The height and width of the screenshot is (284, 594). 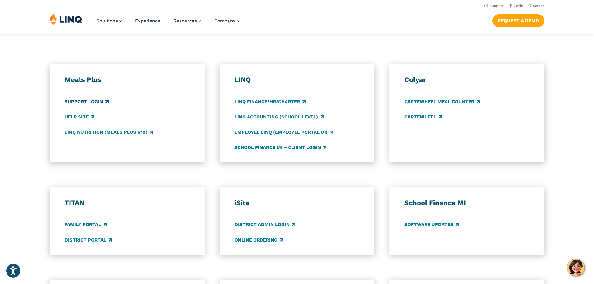 I want to click on a: District Portal, so click(x=88, y=240).